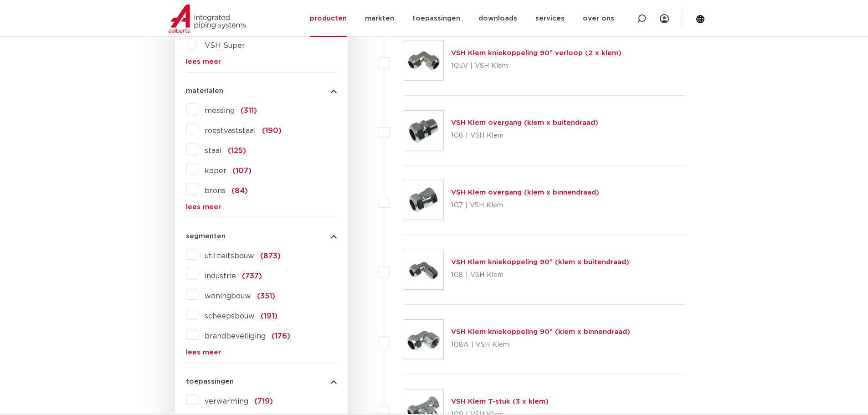  Describe the element at coordinates (263, 402) in the screenshot. I see `span: (719)` at that location.